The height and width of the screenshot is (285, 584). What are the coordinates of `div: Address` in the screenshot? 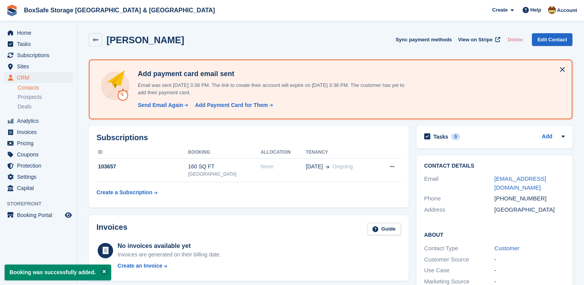 It's located at (459, 209).